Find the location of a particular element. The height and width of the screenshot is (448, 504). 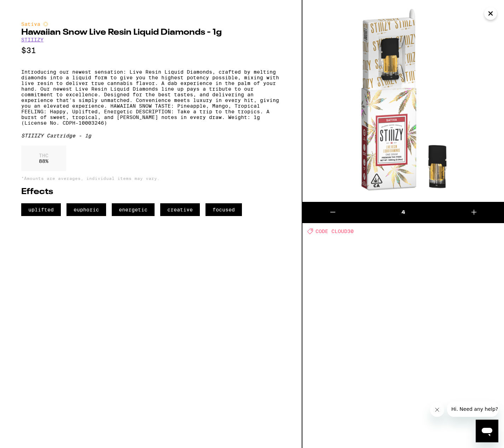

span: CODE CLOUD30 is located at coordinates (334, 231).